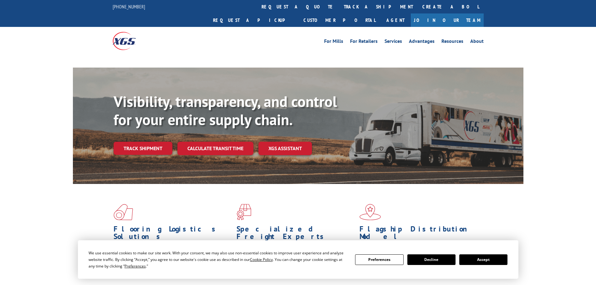  Describe the element at coordinates (339, 20) in the screenshot. I see `a: Customer Portal` at that location.